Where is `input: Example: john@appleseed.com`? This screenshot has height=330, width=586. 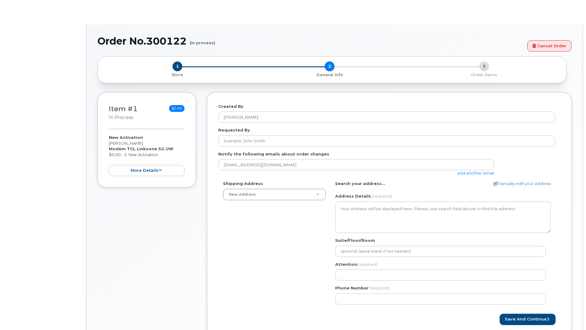
input: Example: john@appleseed.com is located at coordinates (356, 165).